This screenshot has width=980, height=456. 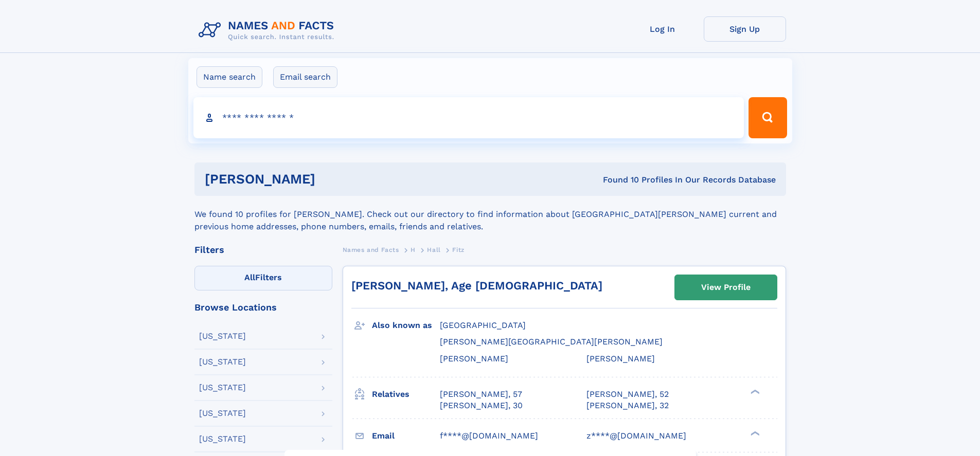 What do you see at coordinates (264, 278) in the screenshot?
I see `label: Filters` at bounding box center [264, 278].